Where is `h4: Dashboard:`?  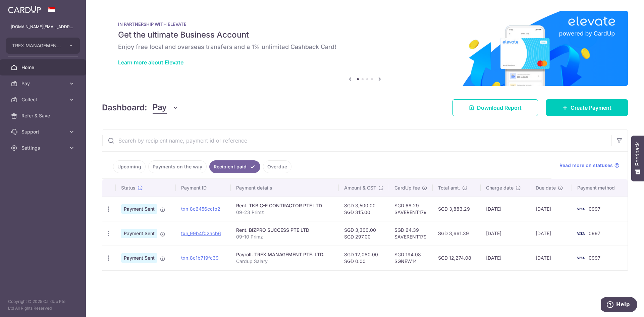 h4: Dashboard: is located at coordinates (125, 108).